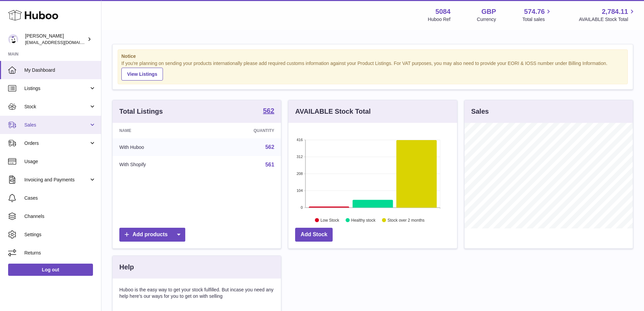  What do you see at coordinates (243, 130) in the screenshot?
I see `th: Quantity` at bounding box center [243, 130].